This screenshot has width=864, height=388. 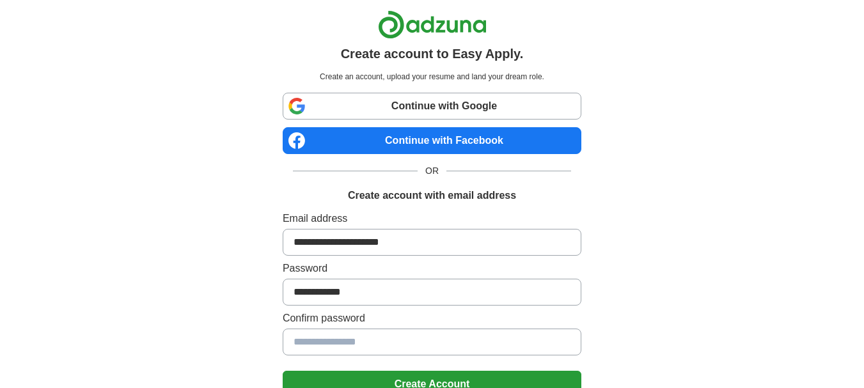 What do you see at coordinates (432, 196) in the screenshot?
I see `h1: Create account with email address` at bounding box center [432, 196].